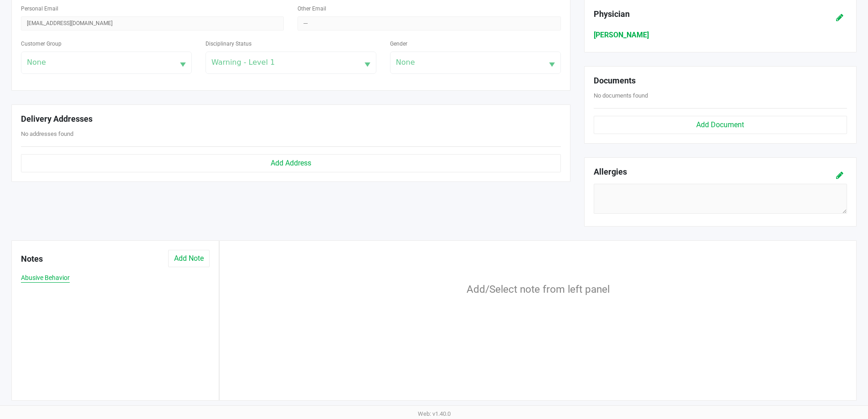  Describe the element at coordinates (291, 163) in the screenshot. I see `span: Add Address` at that location.